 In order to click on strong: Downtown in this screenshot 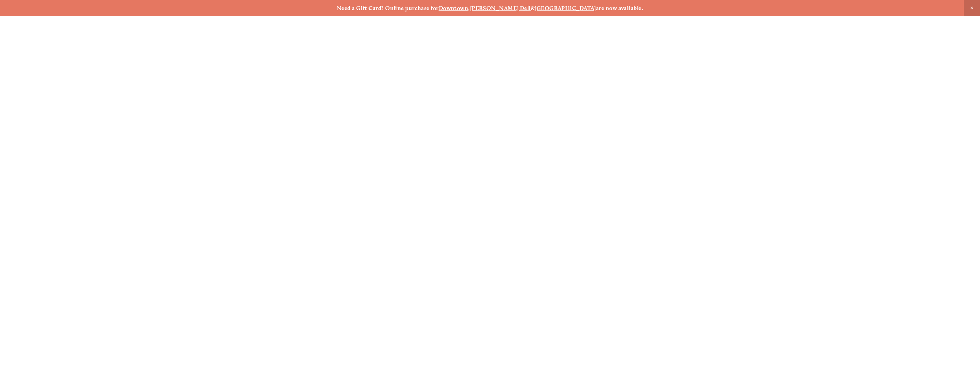, I will do `click(454, 8)`.